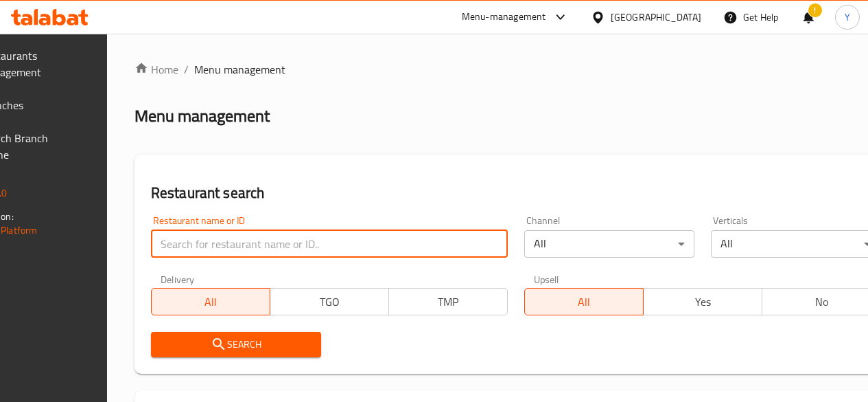 Image resolution: width=868 pixels, height=402 pixels. I want to click on button: Search, so click(236, 344).